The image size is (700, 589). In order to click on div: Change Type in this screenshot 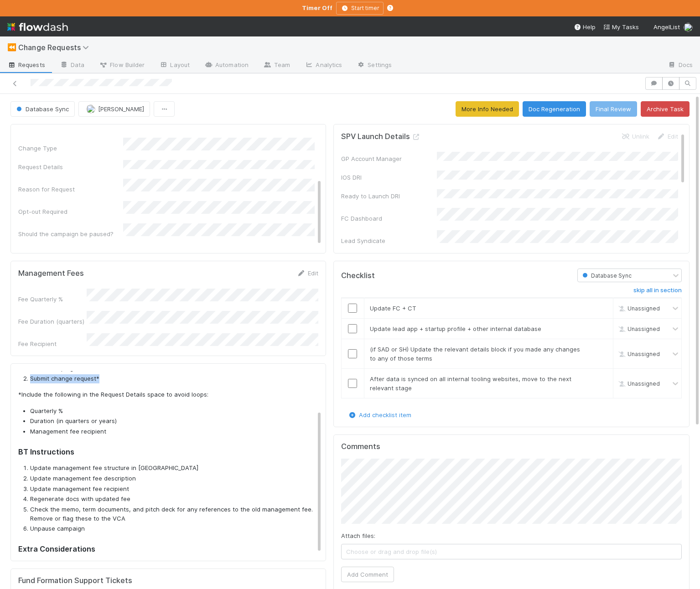, I will do `click(70, 148)`.